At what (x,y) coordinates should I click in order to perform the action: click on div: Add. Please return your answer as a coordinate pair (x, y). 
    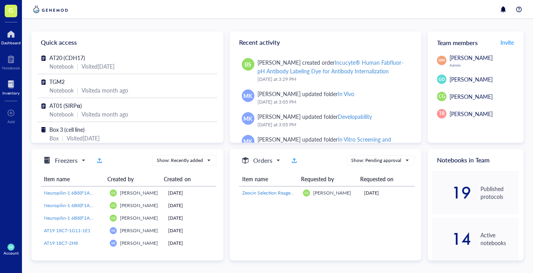
    Looking at the image, I should click on (11, 121).